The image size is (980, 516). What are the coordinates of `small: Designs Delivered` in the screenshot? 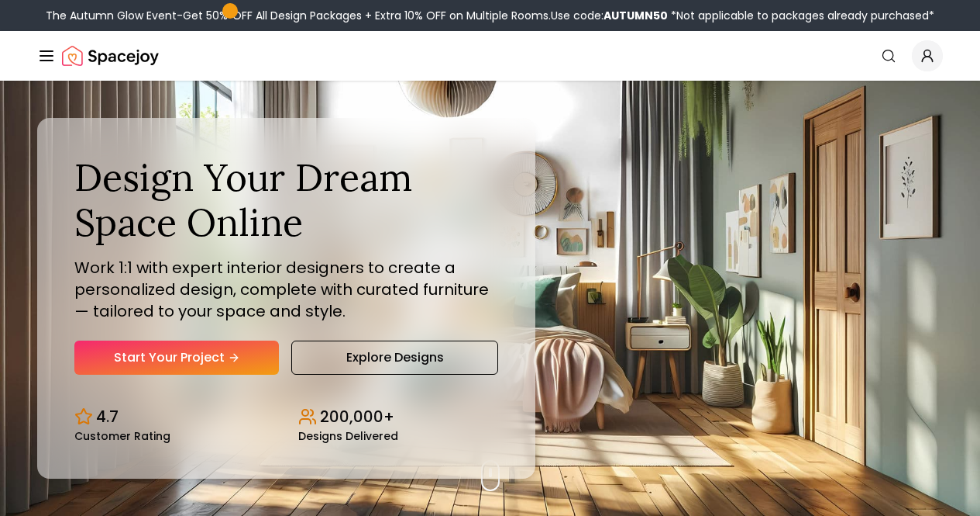 It's located at (348, 436).